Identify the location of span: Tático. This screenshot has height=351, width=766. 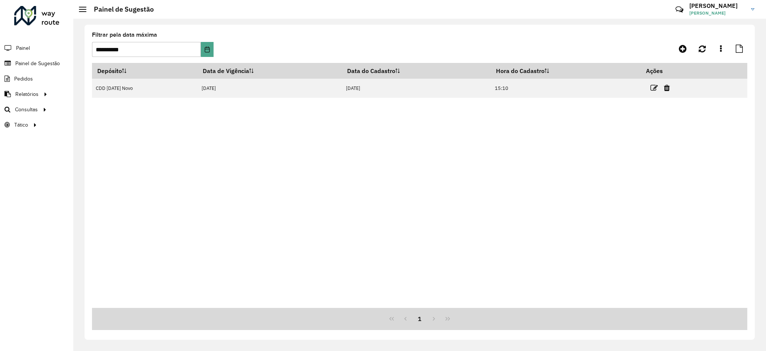
(21, 125).